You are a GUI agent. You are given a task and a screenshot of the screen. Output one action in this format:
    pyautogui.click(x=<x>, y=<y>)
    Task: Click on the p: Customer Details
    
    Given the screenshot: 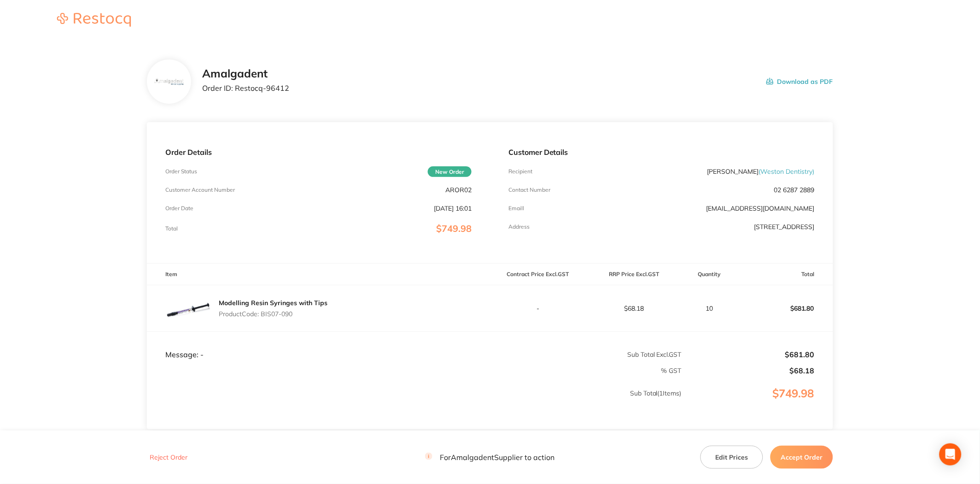 What is the action you would take?
    pyautogui.click(x=661, y=152)
    